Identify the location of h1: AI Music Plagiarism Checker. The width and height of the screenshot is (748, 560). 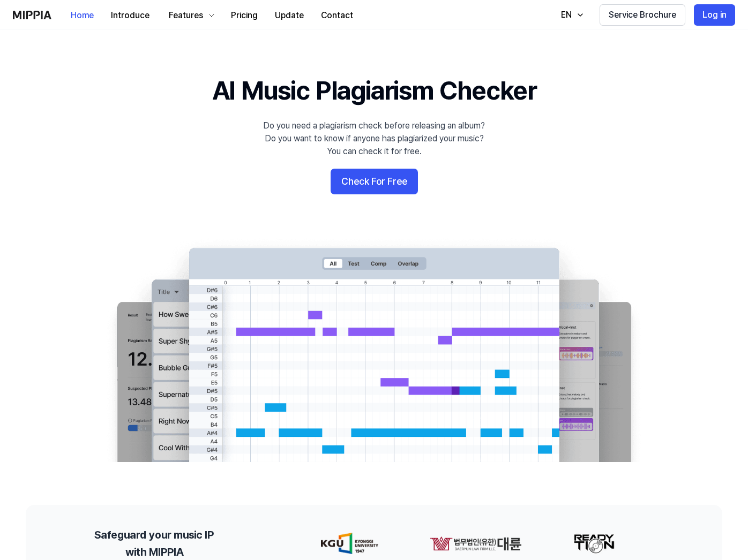
(374, 91).